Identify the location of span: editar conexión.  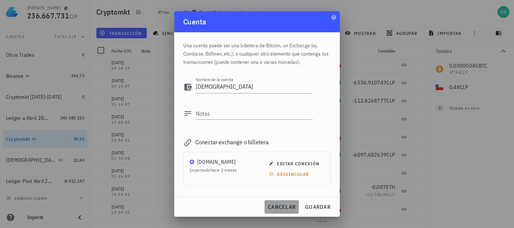
(295, 164).